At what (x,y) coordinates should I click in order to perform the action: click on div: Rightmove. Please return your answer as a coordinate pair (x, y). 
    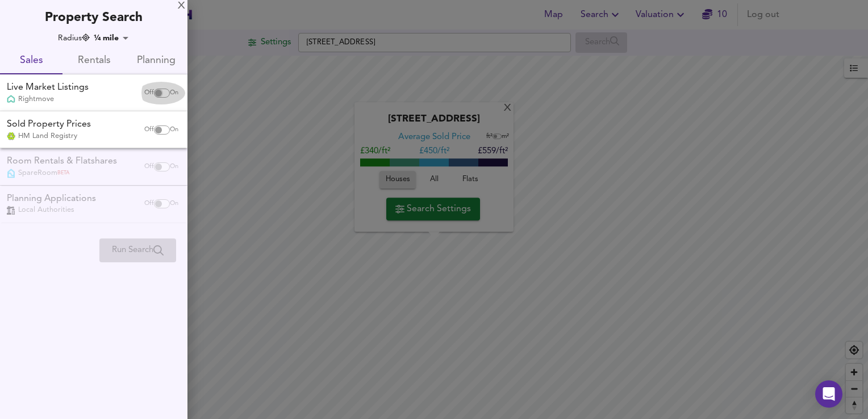
    Looking at the image, I should click on (48, 99).